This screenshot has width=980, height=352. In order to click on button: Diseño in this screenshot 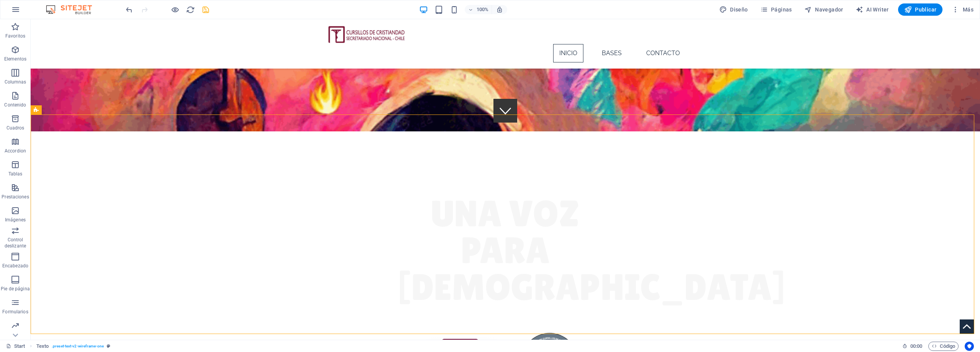, I will do `click(733, 10)`.